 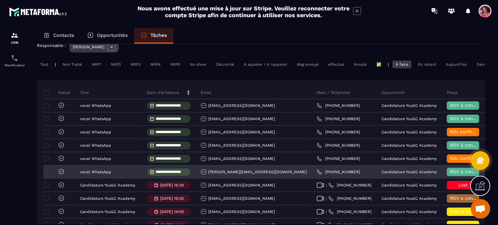 I want to click on img: logo, so click(x=38, y=12).